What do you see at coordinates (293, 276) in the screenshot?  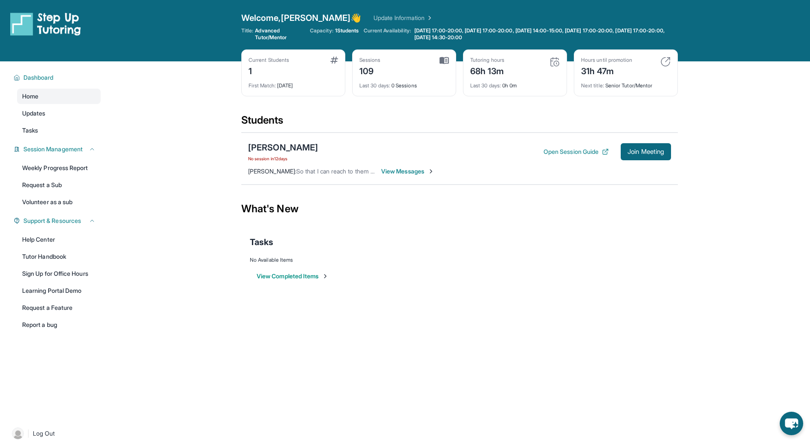 I see `button: View Completed Items` at bounding box center [293, 276].